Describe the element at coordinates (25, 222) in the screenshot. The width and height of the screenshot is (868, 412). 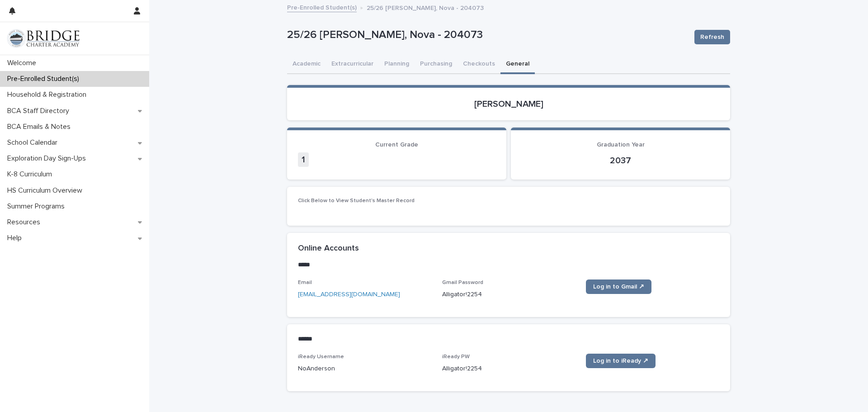
I see `p: Resources` at that location.